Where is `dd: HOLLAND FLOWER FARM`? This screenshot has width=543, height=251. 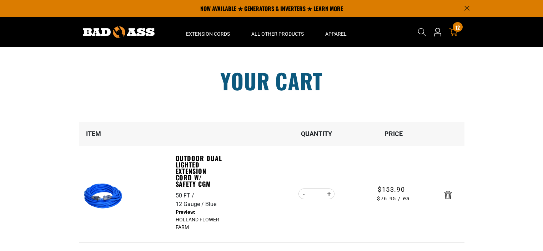
dd: HOLLAND FLOWER FARM is located at coordinates (200, 219).